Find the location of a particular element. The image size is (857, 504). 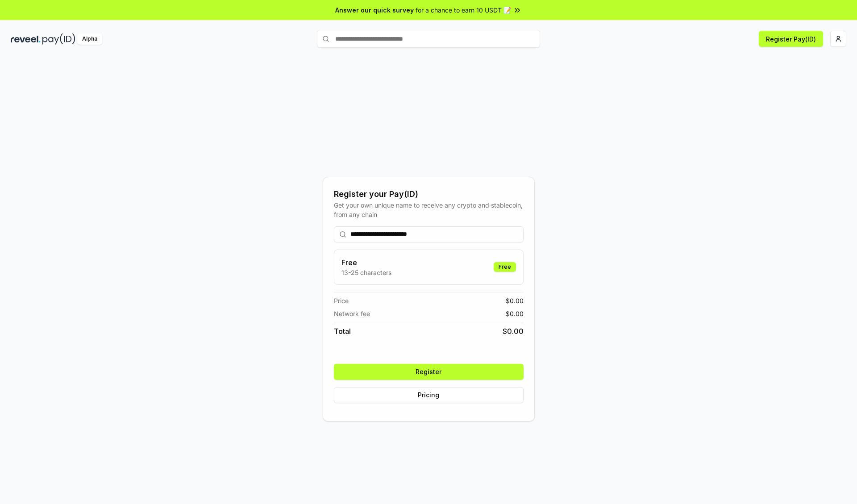

div: Register your Pay(ID) is located at coordinates (428, 194).